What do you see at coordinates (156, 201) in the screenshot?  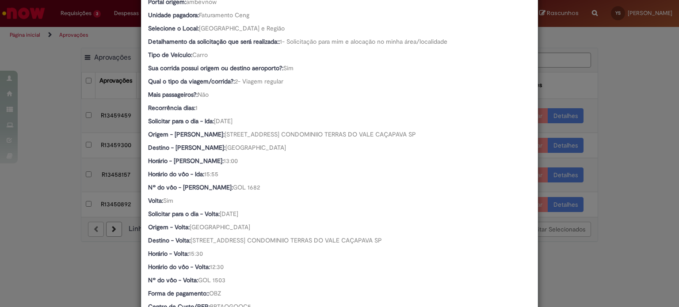 I see `b: Volta:` at bounding box center [156, 201].